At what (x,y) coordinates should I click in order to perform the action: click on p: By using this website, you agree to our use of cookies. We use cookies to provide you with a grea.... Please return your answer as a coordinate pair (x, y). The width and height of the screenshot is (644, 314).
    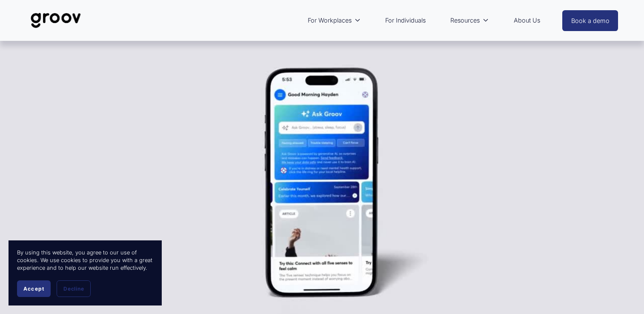
    Looking at the image, I should click on (85, 260).